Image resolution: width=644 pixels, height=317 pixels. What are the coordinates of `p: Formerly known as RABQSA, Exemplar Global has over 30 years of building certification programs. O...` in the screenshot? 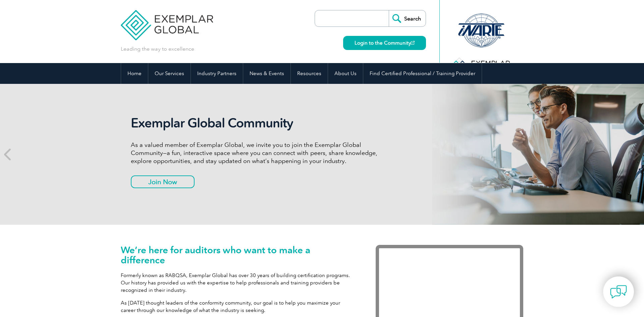 It's located at (238, 283).